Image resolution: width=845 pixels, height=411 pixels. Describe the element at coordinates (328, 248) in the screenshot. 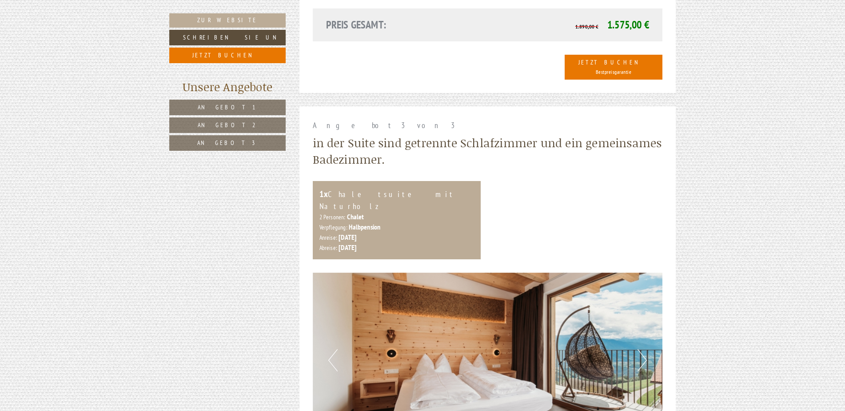

I see `small: Abreise:` at that location.